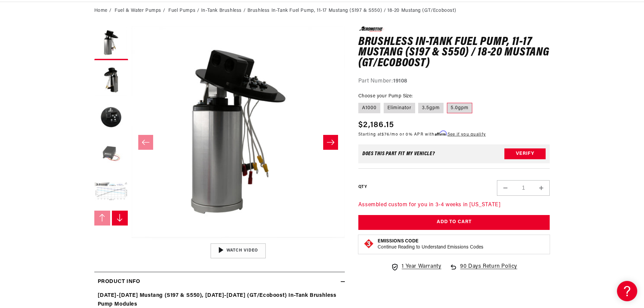 Image resolution: width=644 pixels, height=308 pixels. Describe the element at coordinates (322, 11) in the screenshot. I see `nav: breadcrumbs` at that location.